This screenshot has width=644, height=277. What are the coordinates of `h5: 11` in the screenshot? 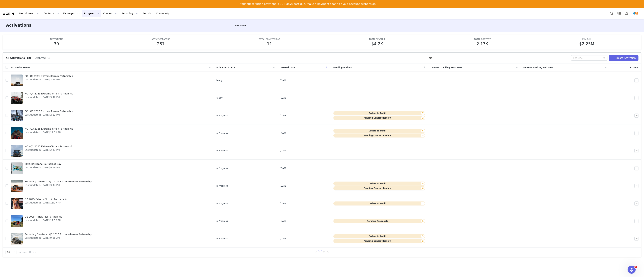 It's located at (269, 44).